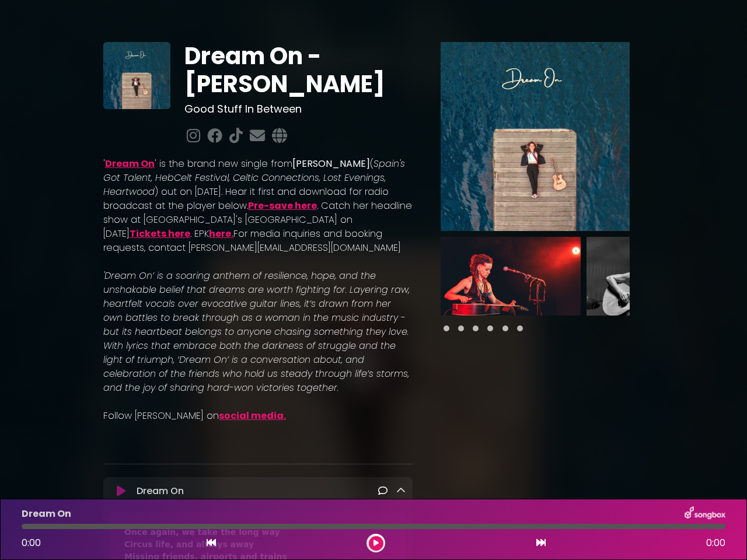 The height and width of the screenshot is (560, 747). Describe the element at coordinates (257, 332) in the screenshot. I see `em: 'Dream On’ is a soaring anthem of resilience, hope, and the unshakable belief that dreams are wor...` at that location.